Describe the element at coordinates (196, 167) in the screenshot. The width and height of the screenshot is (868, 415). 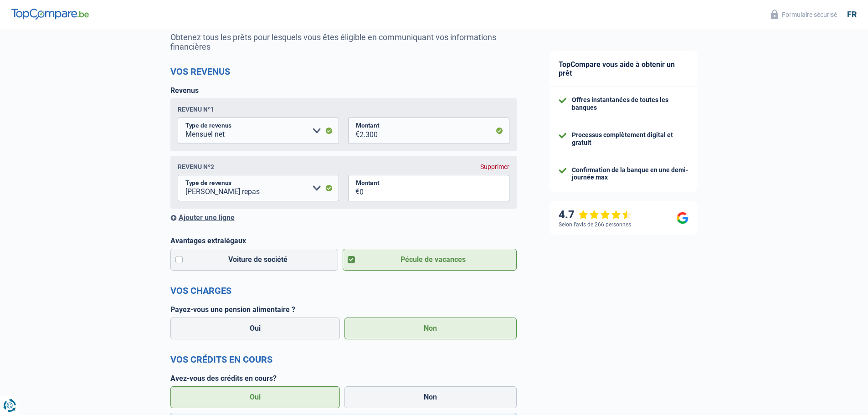
I see `div: Revenu nº2` at that location.